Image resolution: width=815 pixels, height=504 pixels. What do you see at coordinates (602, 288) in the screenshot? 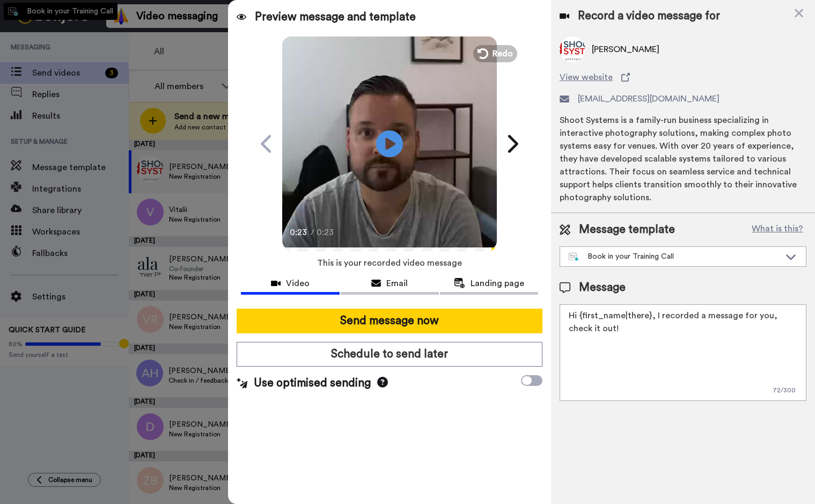
I see `span: Message` at bounding box center [602, 288].